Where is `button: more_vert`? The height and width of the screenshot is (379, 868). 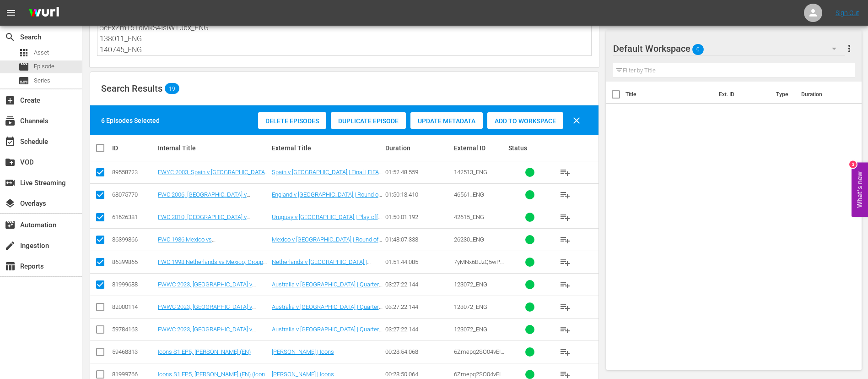 button: more_vert is located at coordinates (850, 48).